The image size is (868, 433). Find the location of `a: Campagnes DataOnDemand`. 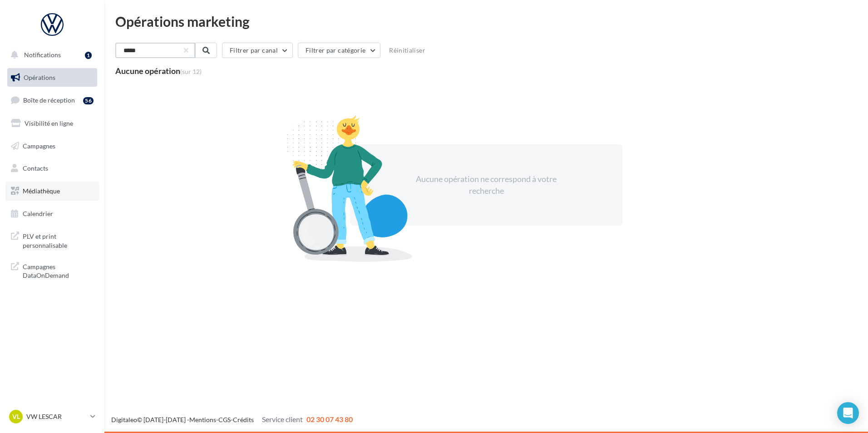

a: Campagnes DataOnDemand is located at coordinates (52, 270).